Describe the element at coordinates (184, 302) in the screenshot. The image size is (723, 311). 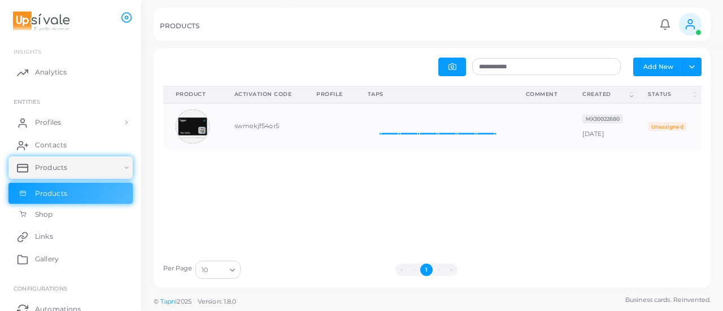
I see `span: 2025` at that location.